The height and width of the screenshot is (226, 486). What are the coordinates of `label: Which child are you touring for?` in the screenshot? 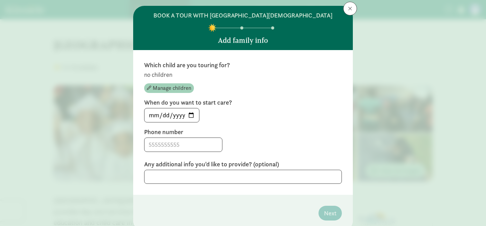 It's located at (243, 65).